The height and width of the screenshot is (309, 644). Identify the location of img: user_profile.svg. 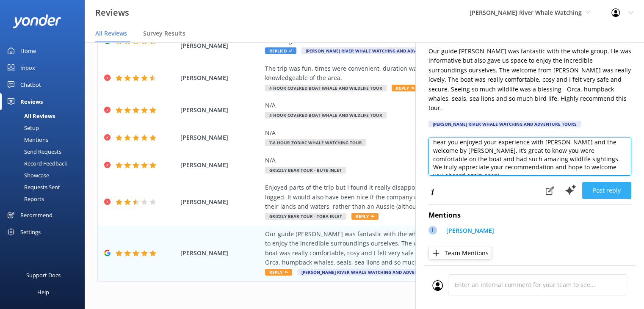
(437, 285).